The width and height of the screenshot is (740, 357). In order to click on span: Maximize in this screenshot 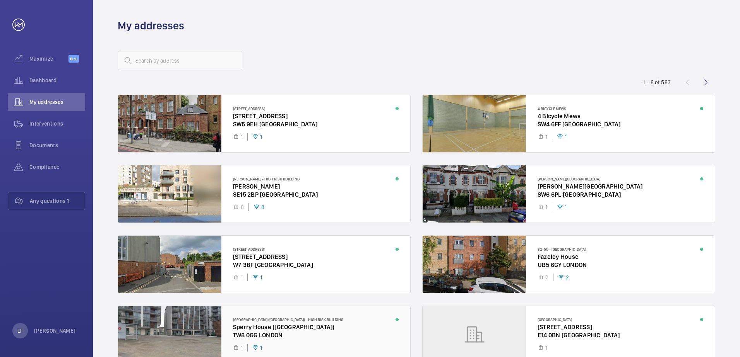, I will do `click(49, 59)`.